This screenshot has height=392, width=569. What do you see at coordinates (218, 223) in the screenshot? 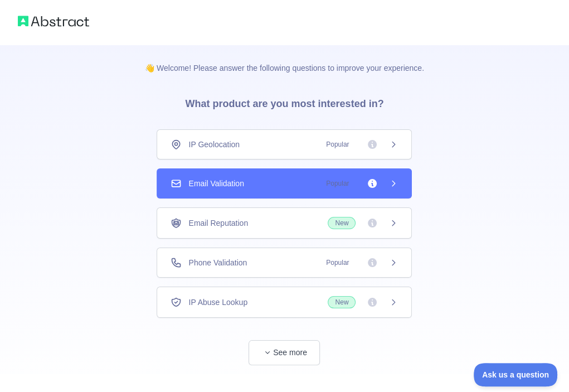
I see `span: Email Reputation` at bounding box center [218, 223].